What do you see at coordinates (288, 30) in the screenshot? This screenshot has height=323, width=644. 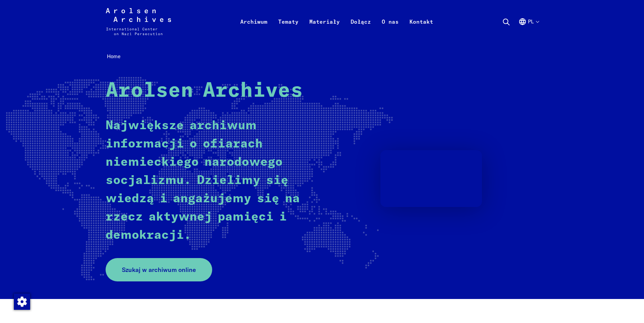 I see `a: Tematy` at bounding box center [288, 30].